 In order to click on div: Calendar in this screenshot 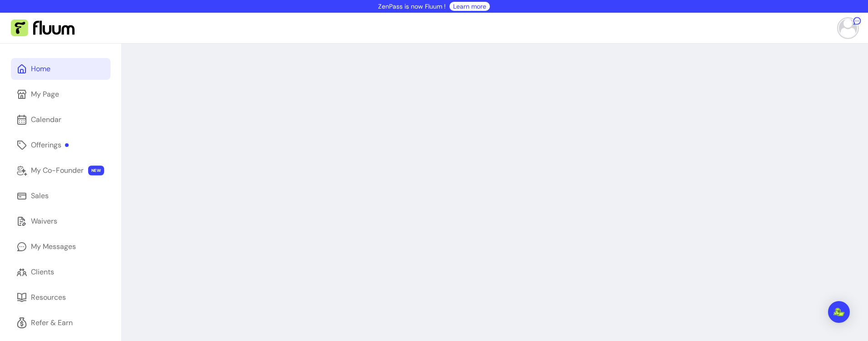, I will do `click(46, 120)`.